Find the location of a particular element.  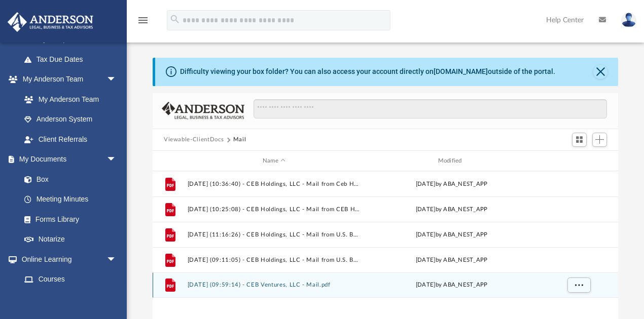

div: Difficulty viewing your box folder? You can also access your account directly on outside of the p... is located at coordinates (367, 71).